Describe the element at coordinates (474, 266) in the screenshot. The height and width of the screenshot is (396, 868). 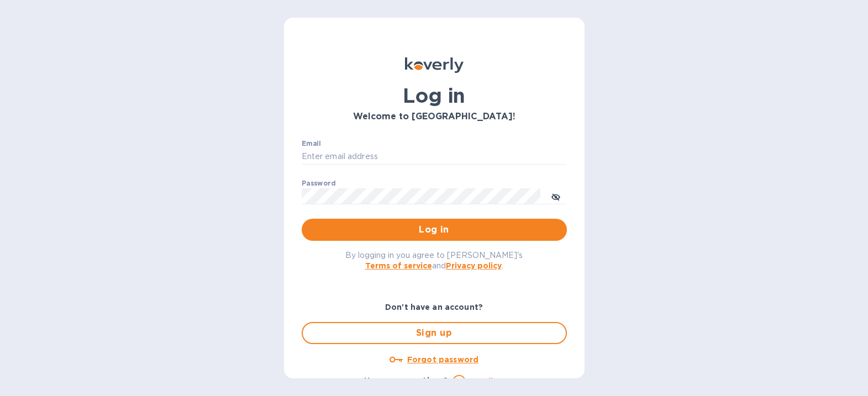
I see `b: Privacy policy` at that location.